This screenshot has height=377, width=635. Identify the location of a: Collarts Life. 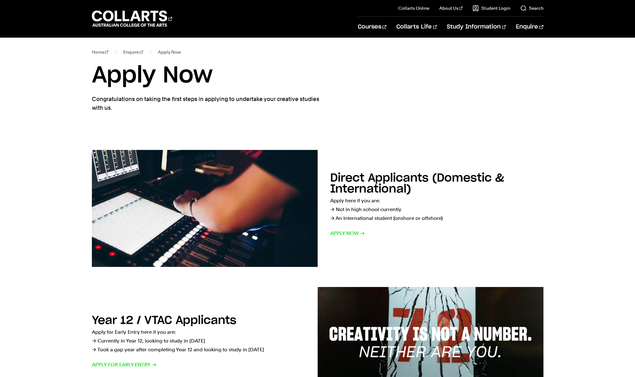
(416, 27).